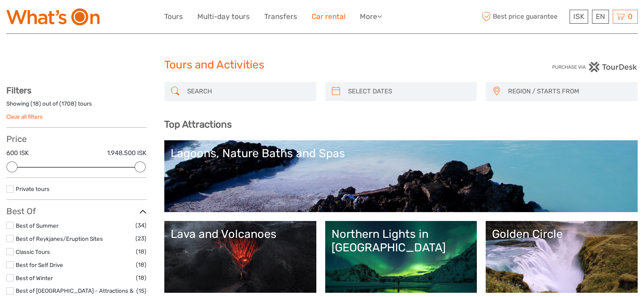 The width and height of the screenshot is (644, 297). I want to click on img: What's On, so click(53, 17).